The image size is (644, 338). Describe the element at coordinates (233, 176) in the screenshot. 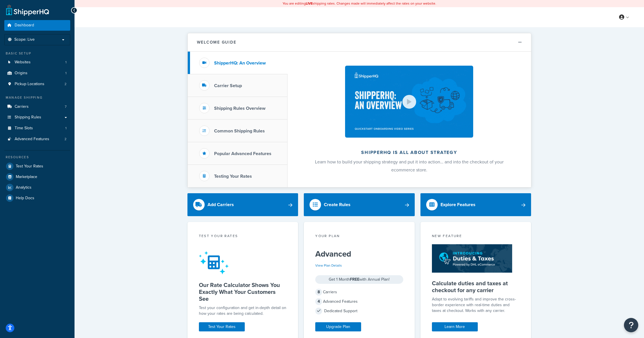

I see `h3: Testing Your Rates` at that location.